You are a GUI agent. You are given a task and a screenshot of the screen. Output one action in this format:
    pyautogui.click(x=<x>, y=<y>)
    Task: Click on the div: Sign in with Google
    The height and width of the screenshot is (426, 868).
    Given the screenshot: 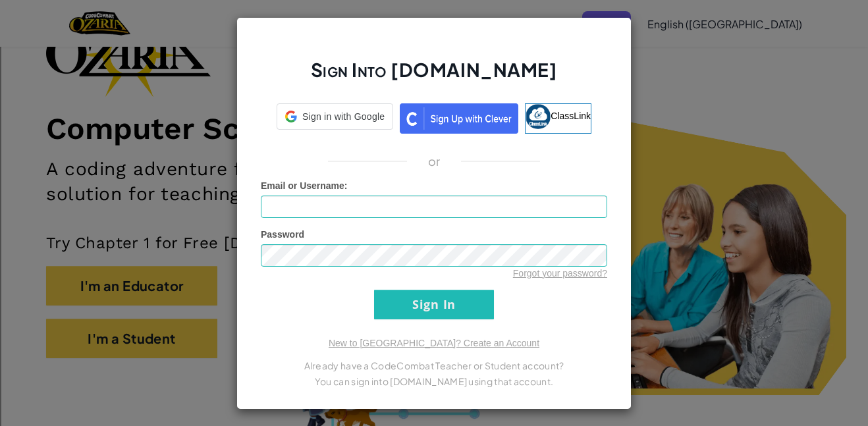 What is the action you would take?
    pyautogui.click(x=334, y=116)
    